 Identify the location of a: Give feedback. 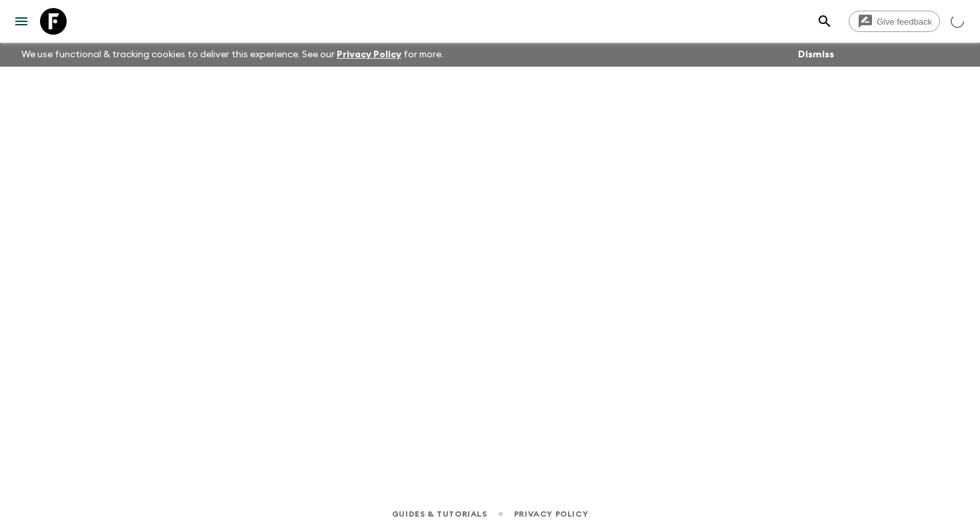
(894, 21).